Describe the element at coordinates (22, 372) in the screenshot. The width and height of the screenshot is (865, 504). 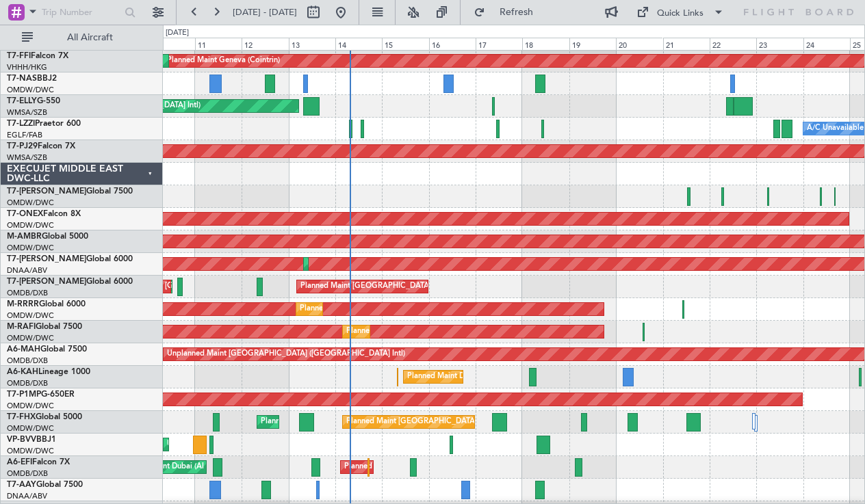
I see `span: A6-KAH` at that location.